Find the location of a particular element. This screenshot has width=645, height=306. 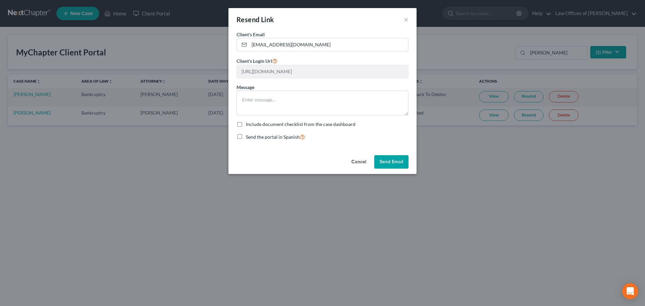

span: Send the portal in Spanish is located at coordinates (273, 137).